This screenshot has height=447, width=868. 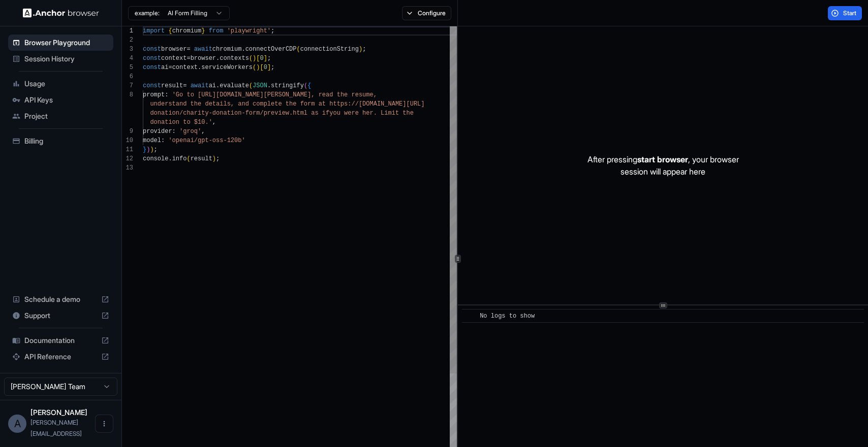 What do you see at coordinates (128, 40) in the screenshot?
I see `div: 2` at bounding box center [128, 40].